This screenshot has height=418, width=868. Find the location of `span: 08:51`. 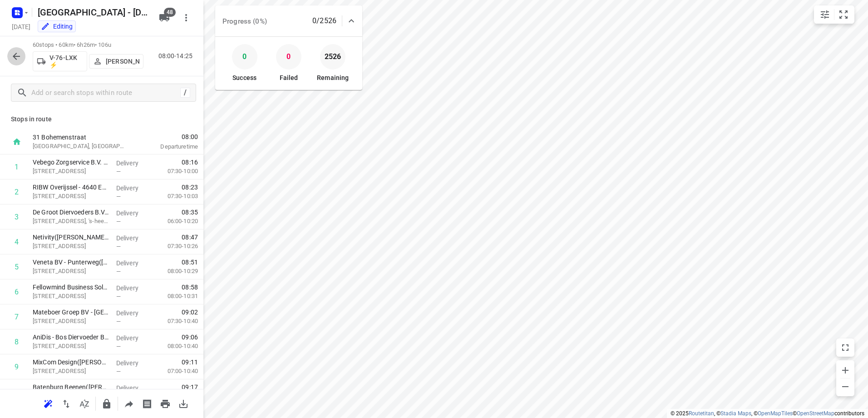

span: 08:51 is located at coordinates (189, 262).